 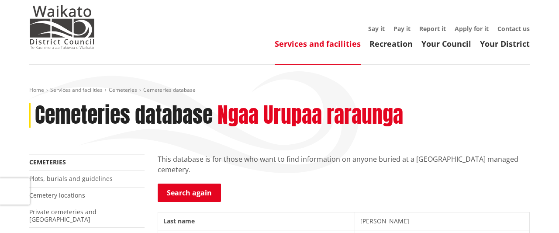 I want to click on a: Say it, so click(x=376, y=28).